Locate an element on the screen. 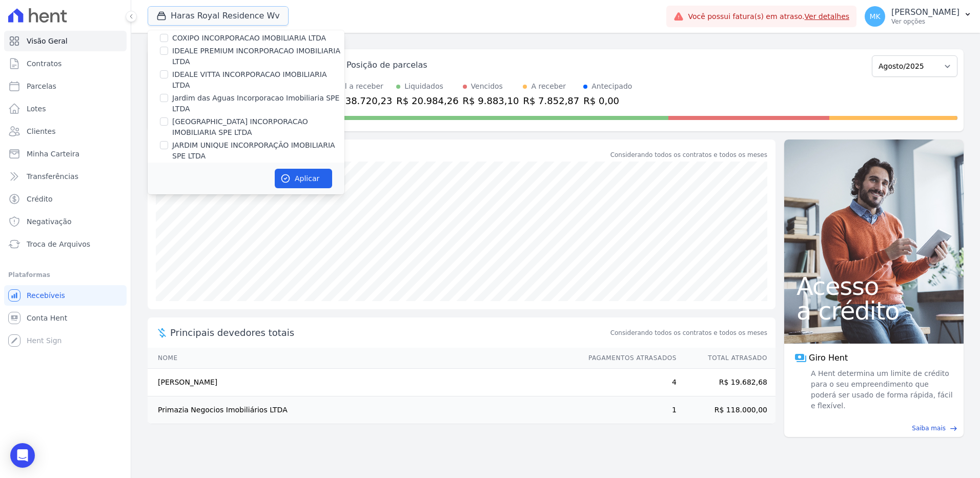 Image resolution: width=980 pixels, height=478 pixels. div: Liquidados is located at coordinates (424, 86).